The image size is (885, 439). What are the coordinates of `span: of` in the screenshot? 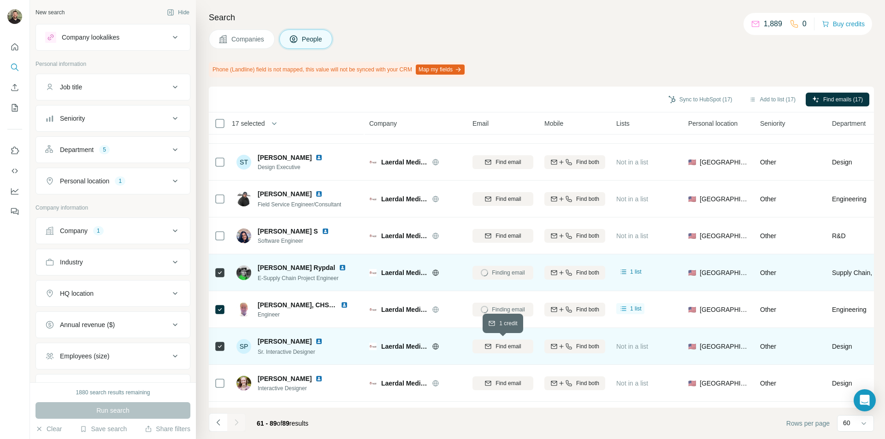 It's located at (280, 423).